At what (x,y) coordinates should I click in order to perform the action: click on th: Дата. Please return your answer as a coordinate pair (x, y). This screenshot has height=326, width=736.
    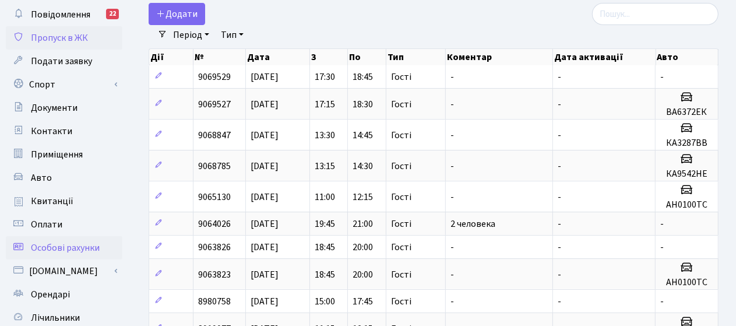
    Looking at the image, I should click on (278, 57).